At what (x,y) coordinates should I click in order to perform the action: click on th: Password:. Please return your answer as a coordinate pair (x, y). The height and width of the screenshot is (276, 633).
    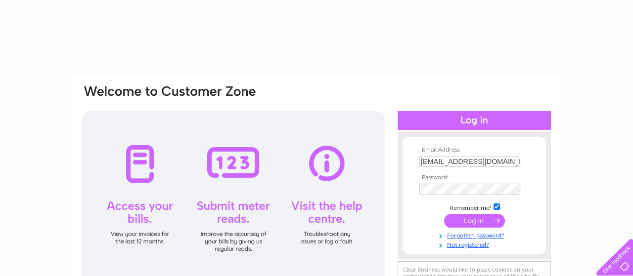
    Looking at the image, I should click on (474, 178).